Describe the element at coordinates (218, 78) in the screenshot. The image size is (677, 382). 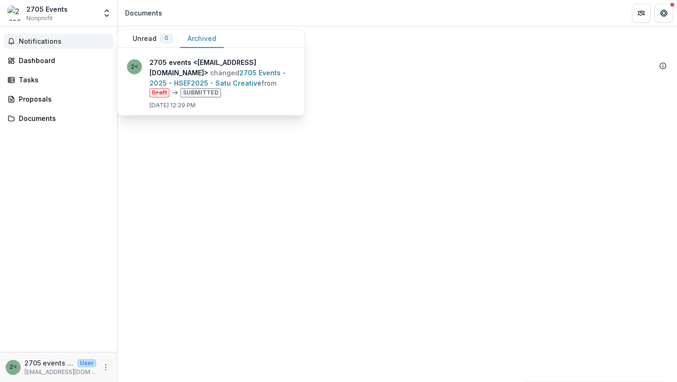
I see `a: 2705 Events - 2025 - HSEF2025 - Satu Creative` at that location.